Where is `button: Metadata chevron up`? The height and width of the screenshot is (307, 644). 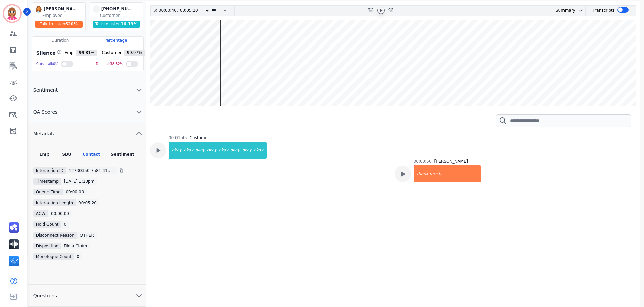
button: Metadata chevron up is located at coordinates (87, 134).